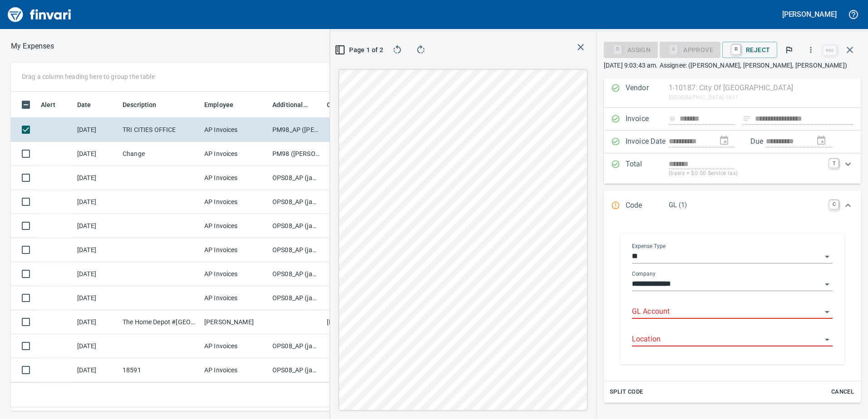 This screenshot has height=419, width=868. What do you see at coordinates (811, 50) in the screenshot?
I see `button: More` at bounding box center [811, 50].